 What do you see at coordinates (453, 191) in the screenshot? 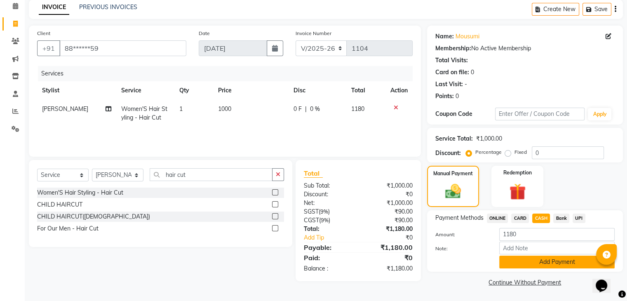
I see `img: _cash.svg` at bounding box center [453, 191].